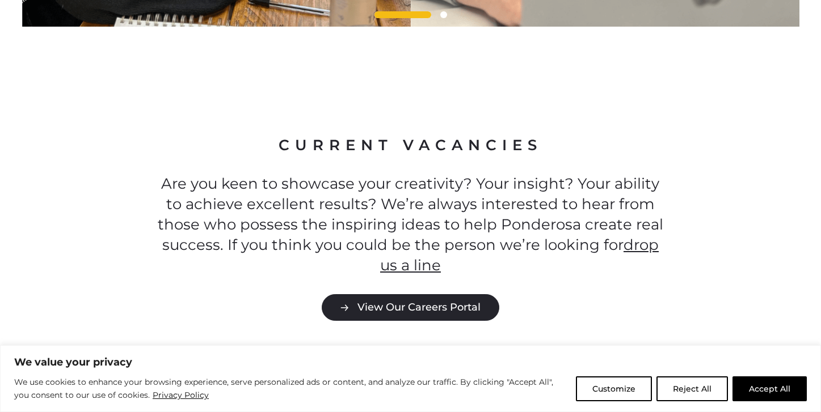  I want to click on a: View Our Careers Portal, so click(410, 307).